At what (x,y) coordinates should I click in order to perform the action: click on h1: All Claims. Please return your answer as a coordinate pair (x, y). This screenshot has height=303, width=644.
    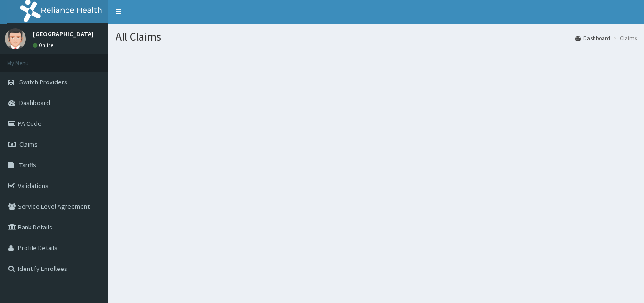
    Looking at the image, I should click on (376, 37).